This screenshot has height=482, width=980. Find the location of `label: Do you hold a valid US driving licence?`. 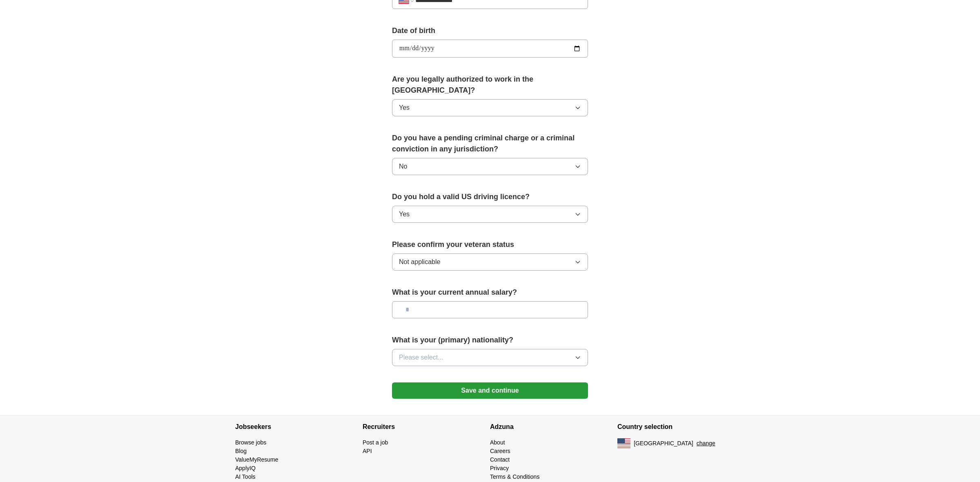

label: Do you hold a valid US driving licence? is located at coordinates (490, 197).